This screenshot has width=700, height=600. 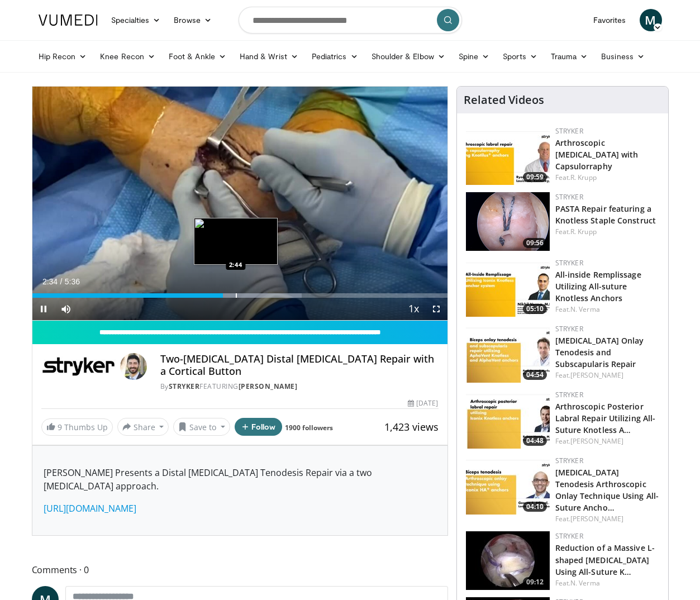 What do you see at coordinates (535, 582) in the screenshot?
I see `span: 09:12` at bounding box center [535, 582].